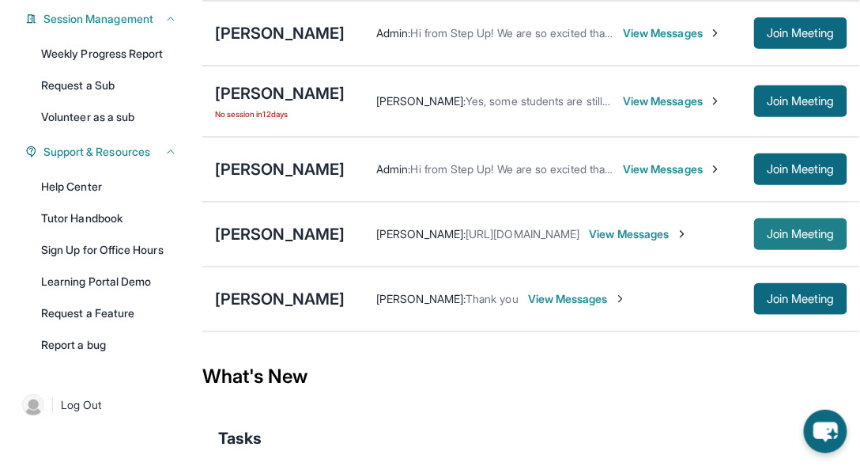 The image size is (860, 466). Describe the element at coordinates (240, 438) in the screenshot. I see `span: Tasks` at that location.